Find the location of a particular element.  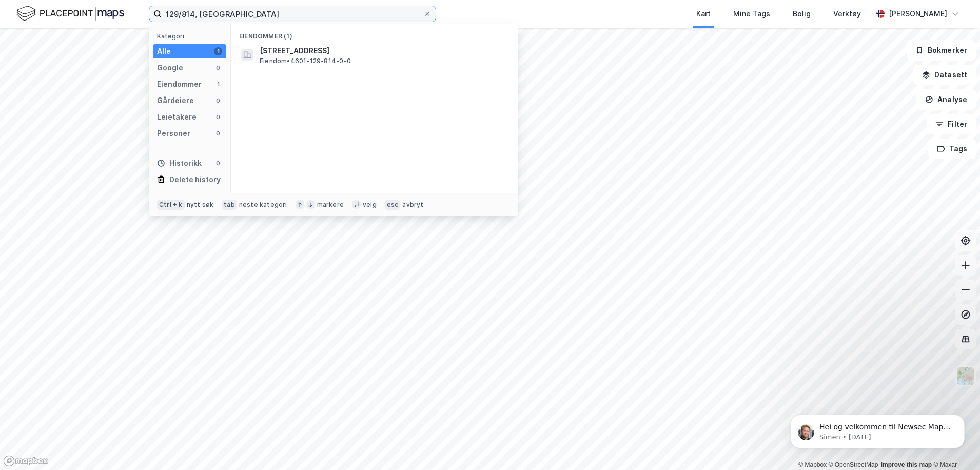

div: velg is located at coordinates (370, 205).